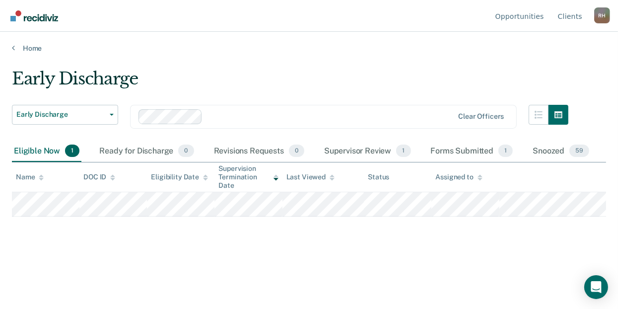 The image size is (618, 309). I want to click on div: Name, so click(30, 177).